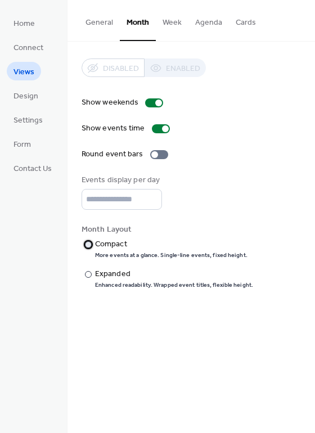  What do you see at coordinates (26, 95) in the screenshot?
I see `a: Design` at bounding box center [26, 95].